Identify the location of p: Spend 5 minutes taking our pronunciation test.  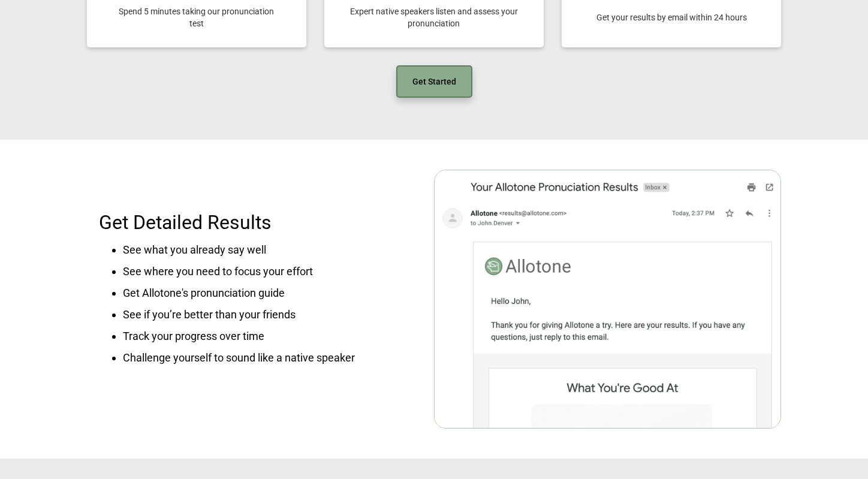
(197, 18).